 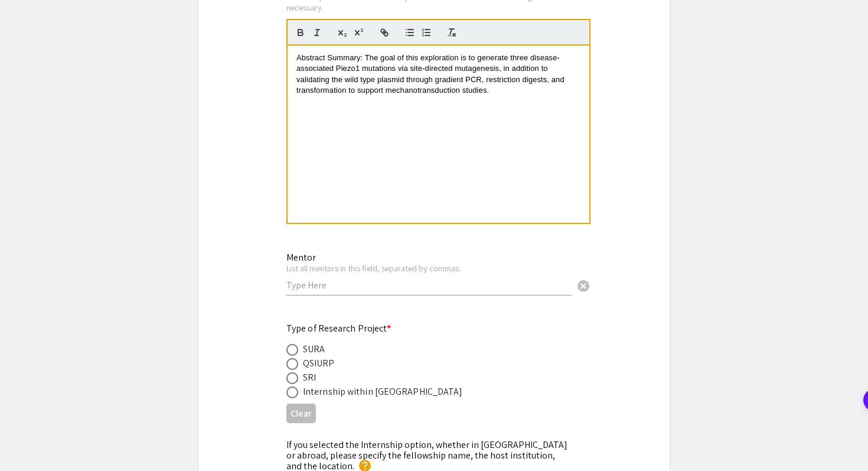 I want to click on div: List all mentors in this field, separated by commas., so click(x=429, y=268).